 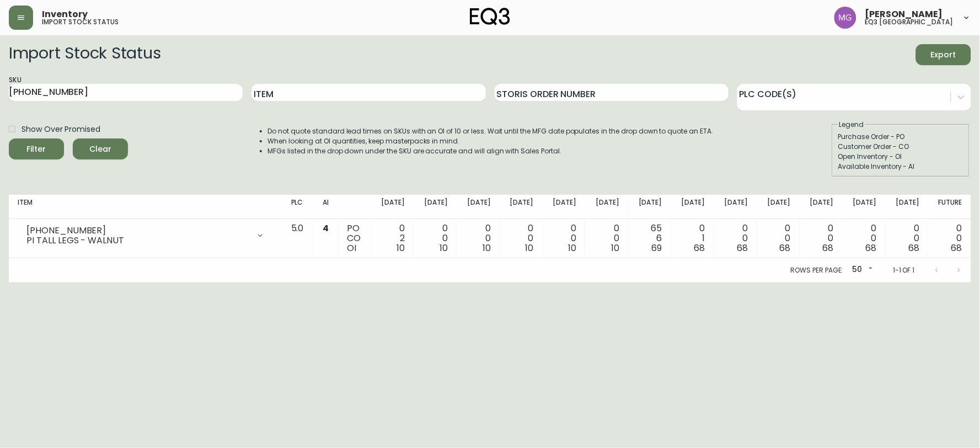 What do you see at coordinates (693, 239) in the screenshot?
I see `div: 0 1` at bounding box center [693, 239].